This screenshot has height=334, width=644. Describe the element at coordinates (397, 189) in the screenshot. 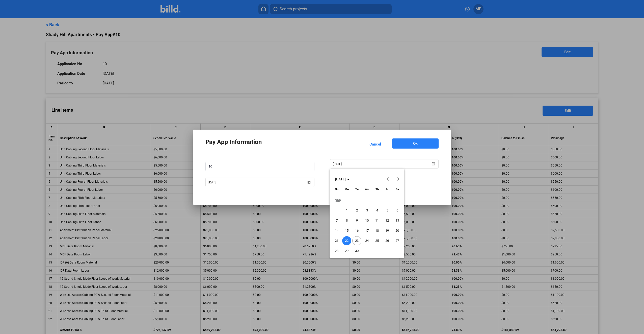

I see `span: Sa` at that location.